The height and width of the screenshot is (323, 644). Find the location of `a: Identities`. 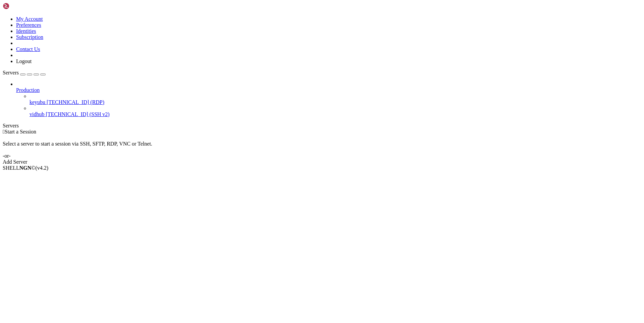

a: Identities is located at coordinates (26, 31).